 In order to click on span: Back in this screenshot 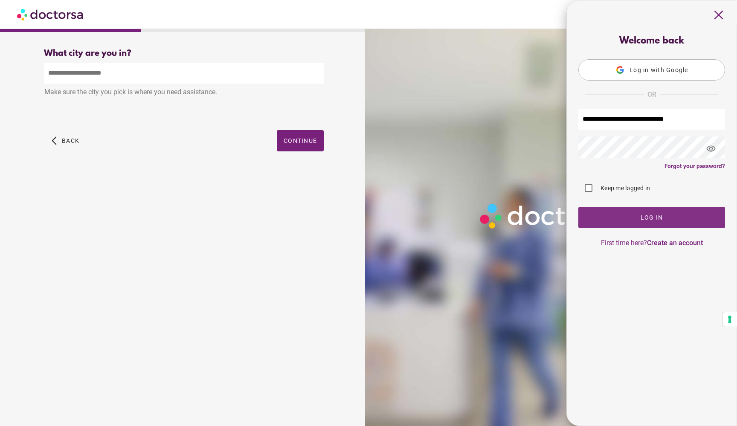, I will do `click(70, 141)`.